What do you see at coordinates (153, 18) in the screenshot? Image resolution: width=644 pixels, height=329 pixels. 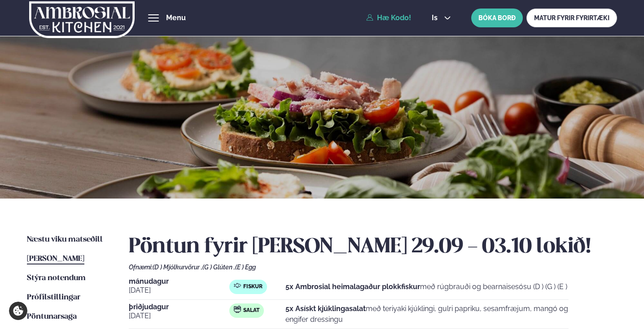 I see `button: hamburger` at bounding box center [153, 18].